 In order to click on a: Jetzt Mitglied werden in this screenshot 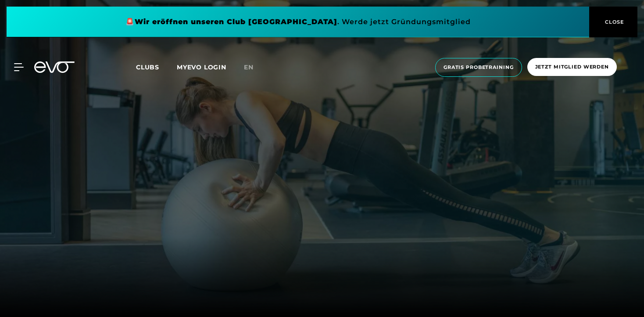, I will do `click(572, 67)`.